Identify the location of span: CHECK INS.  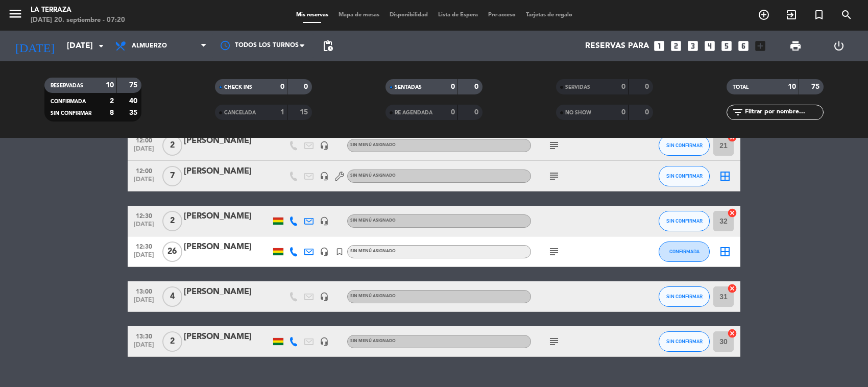
(238, 88).